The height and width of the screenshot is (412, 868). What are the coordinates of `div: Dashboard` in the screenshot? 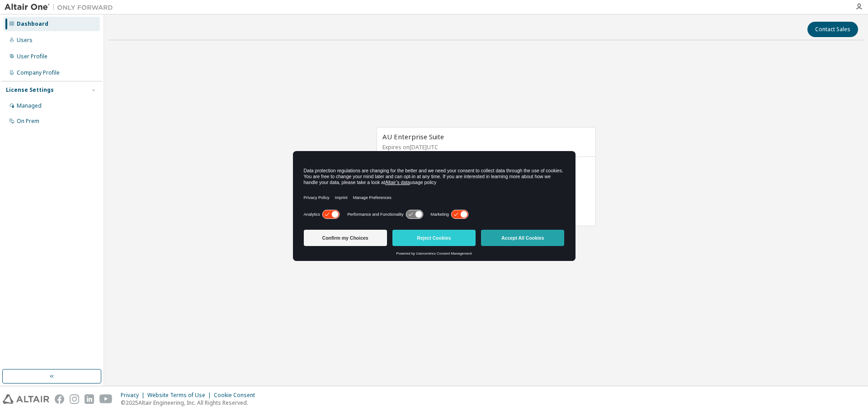 It's located at (32, 24).